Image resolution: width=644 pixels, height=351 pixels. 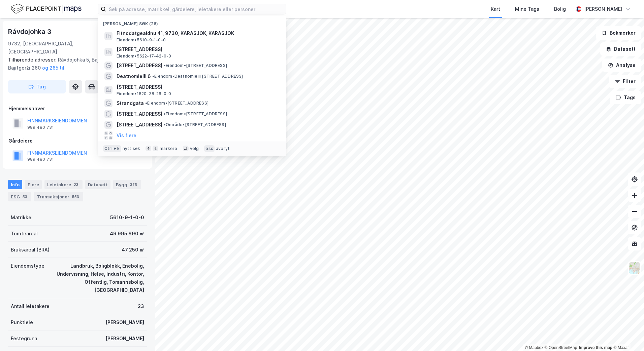 I want to click on div: Rávdojohka 5, Bajitgorži 158, Bajitgorži 260, so click(x=75, y=64).